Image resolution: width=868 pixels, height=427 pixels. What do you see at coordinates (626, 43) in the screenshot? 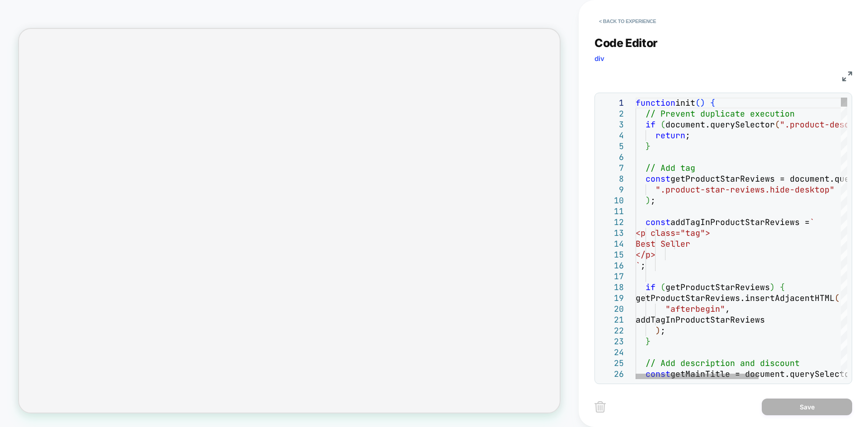
I see `span: Code Editor` at bounding box center [626, 43].